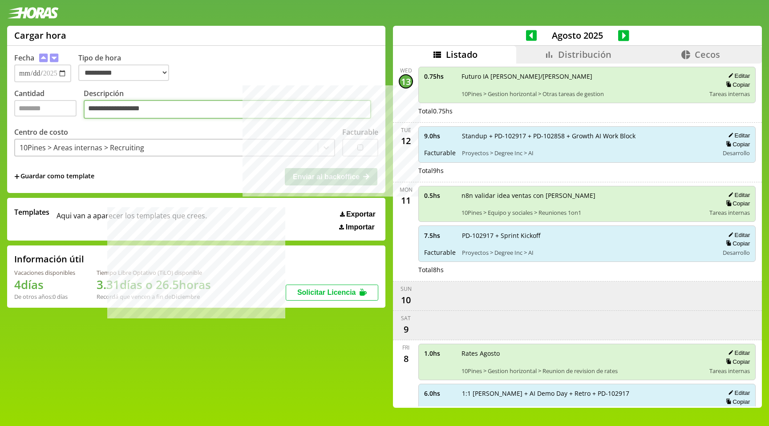 This screenshot has height=426, width=769. Describe the element at coordinates (406, 130) in the screenshot. I see `div: Tue` at that location.